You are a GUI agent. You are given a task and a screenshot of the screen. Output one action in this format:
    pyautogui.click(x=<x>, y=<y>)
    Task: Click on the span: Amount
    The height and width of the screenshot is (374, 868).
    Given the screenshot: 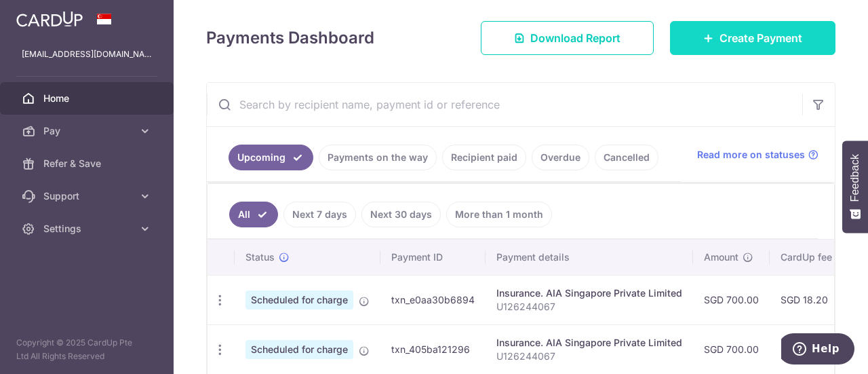 What is the action you would take?
    pyautogui.click(x=721, y=257)
    